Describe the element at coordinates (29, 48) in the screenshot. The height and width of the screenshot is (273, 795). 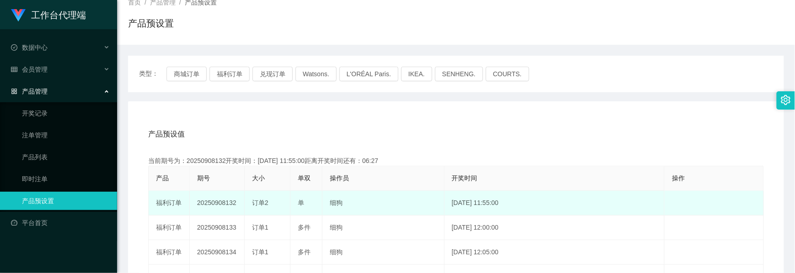
I see `span: 数据中心` at that location.